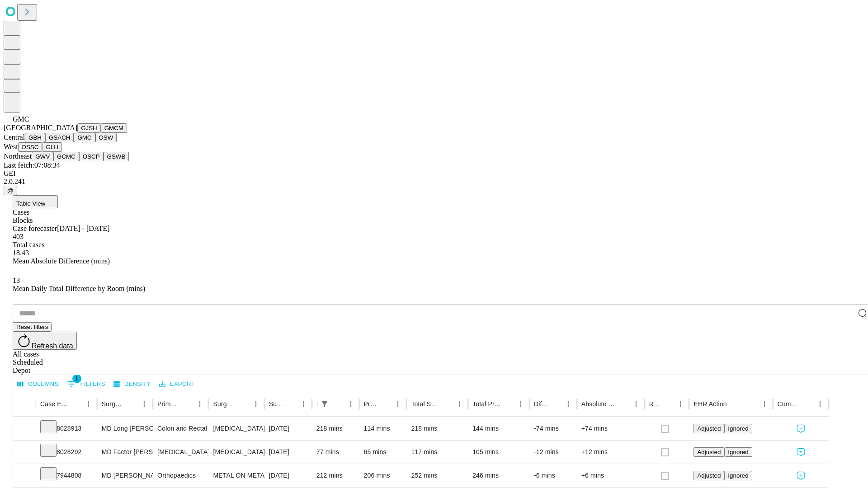 The image size is (868, 488). Describe the element at coordinates (553, 452) in the screenshot. I see `div: -12 mins` at that location.